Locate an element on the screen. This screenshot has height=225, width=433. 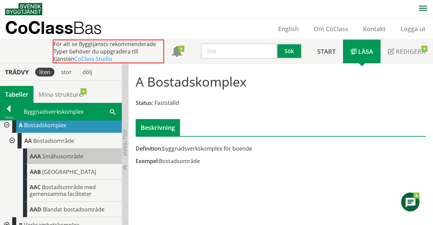
div: Bostadsområde is located at coordinates (231, 161).